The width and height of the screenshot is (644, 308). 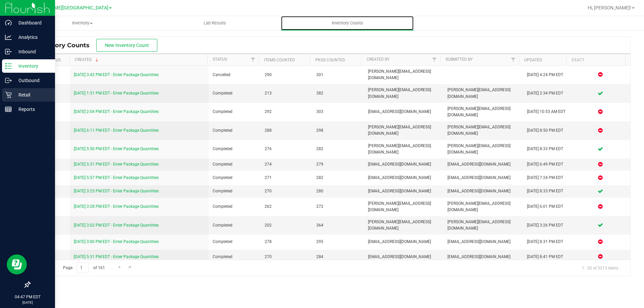 I want to click on span: Cancelled, so click(x=234, y=75).